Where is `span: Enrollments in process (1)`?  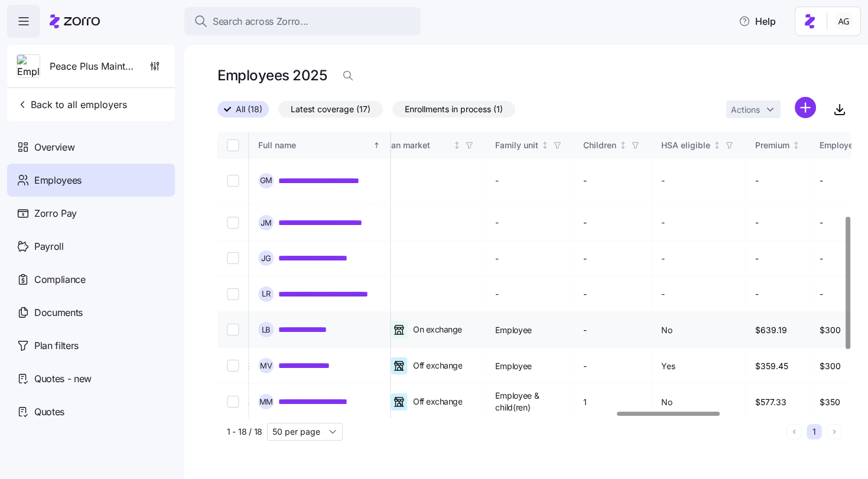 span: Enrollments in process (1) is located at coordinates (454, 109).